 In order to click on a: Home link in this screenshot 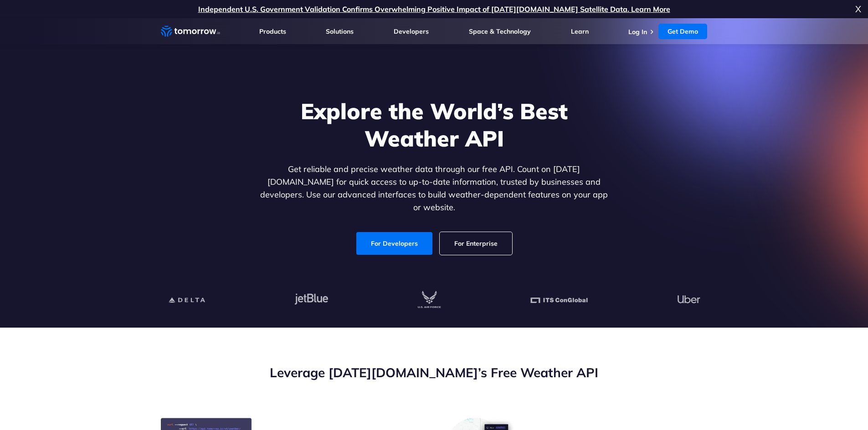, I will do `click(190, 32)`.